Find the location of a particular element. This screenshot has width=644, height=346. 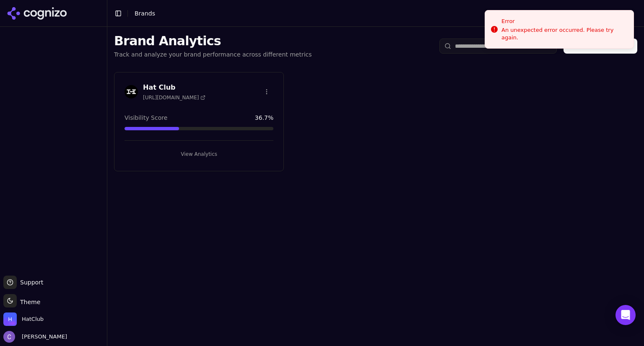

div: An unexpected error occurred. Please try again. is located at coordinates (564, 34).